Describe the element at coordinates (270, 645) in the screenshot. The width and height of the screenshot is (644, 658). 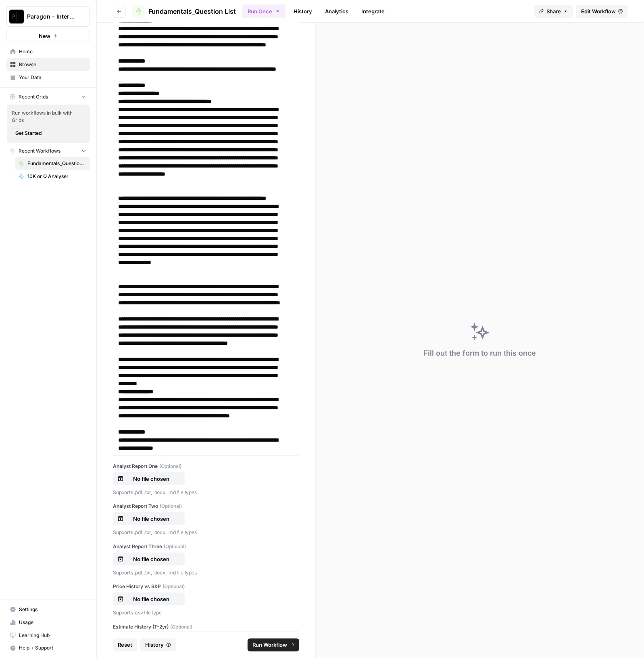
I see `span: Run Workflow` at that location.